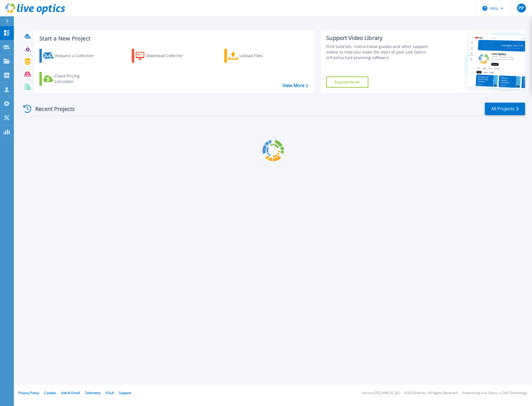 The image size is (532, 406). What do you see at coordinates (77, 79) in the screenshot?
I see `div: Cloud Pricing Calculator` at bounding box center [77, 79].